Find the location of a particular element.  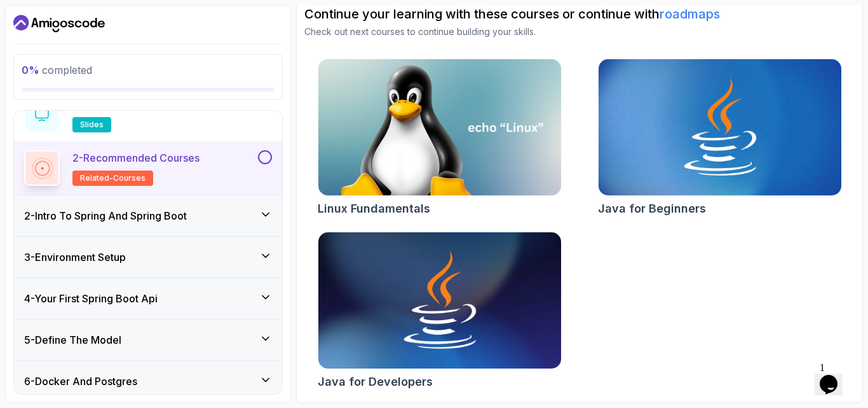

span: 1 is located at coordinates (8, 10).